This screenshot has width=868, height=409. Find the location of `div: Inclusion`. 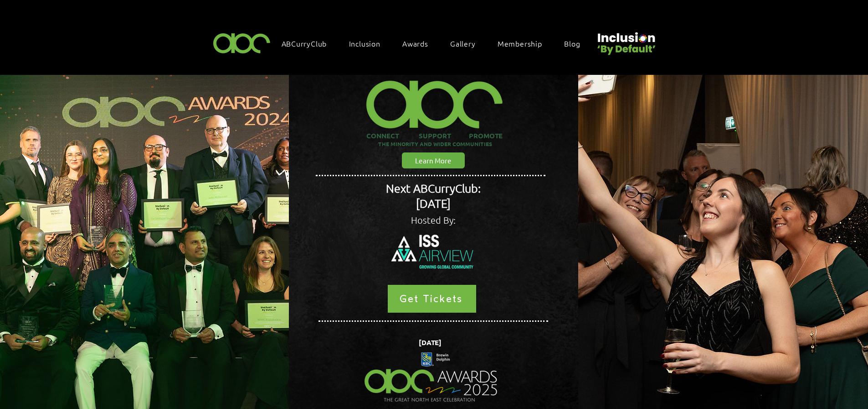

div: Inclusion is located at coordinates (369, 43).